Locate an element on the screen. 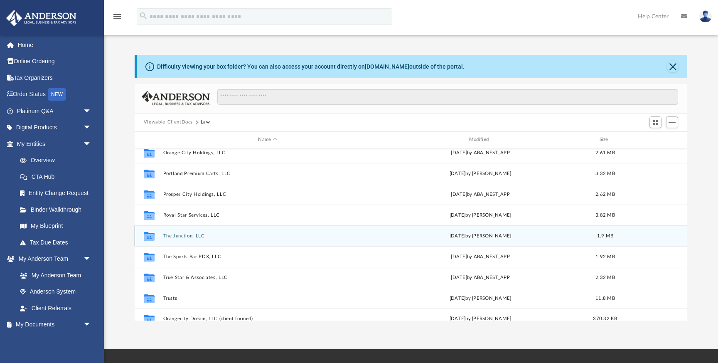 The width and height of the screenshot is (718, 363). a: My Blueprint is located at coordinates (56, 226).